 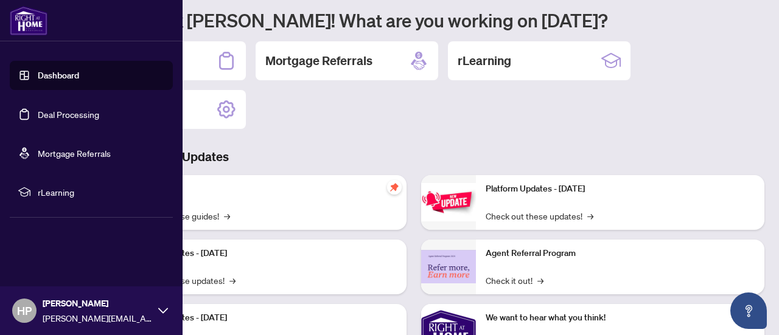 I want to click on p: We want to hear what you think!, so click(x=620, y=318).